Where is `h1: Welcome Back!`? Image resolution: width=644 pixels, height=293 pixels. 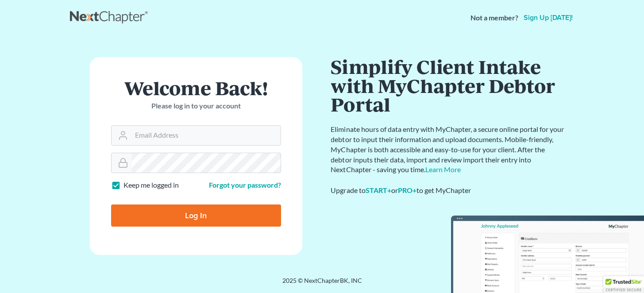
h1: Welcome Back! is located at coordinates (196, 87).